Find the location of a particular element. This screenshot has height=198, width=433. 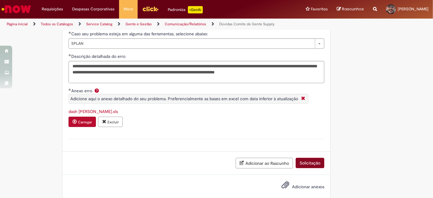

span: Despesas Corporativas is located at coordinates (93, 9).